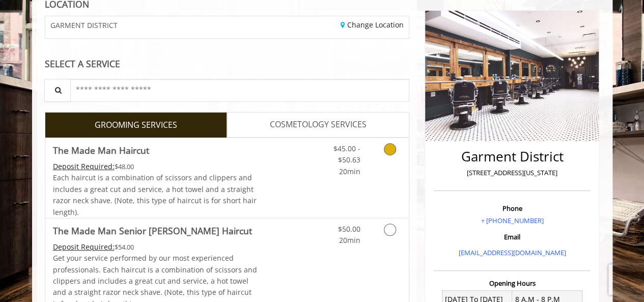 The width and height of the screenshot is (644, 302). I want to click on span: $50.00, so click(349, 229).